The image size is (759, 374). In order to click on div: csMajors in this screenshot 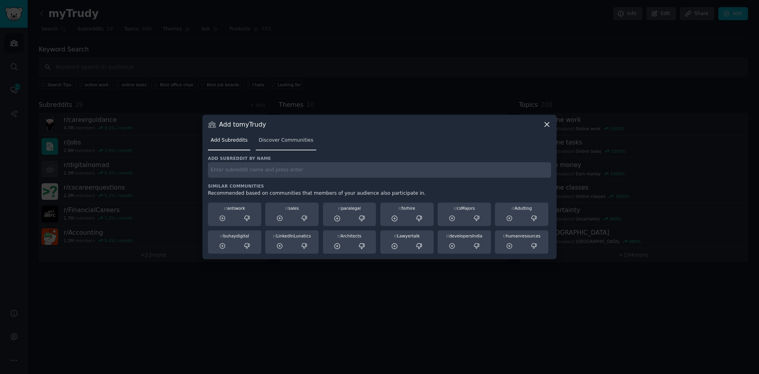, I will do `click(464, 208)`.